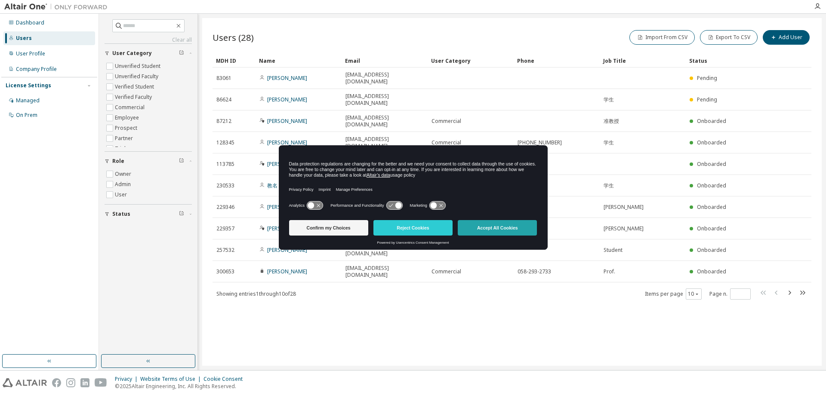 This screenshot has width=826, height=395. What do you see at coordinates (643, 61) in the screenshot?
I see `div: Job Title` at bounding box center [643, 61].